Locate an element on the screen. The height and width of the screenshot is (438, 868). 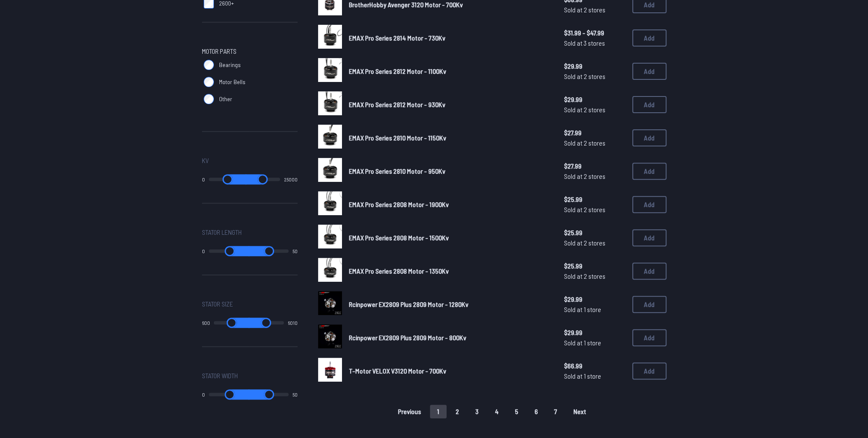
a: EMAX Pro Series 2812 Motor - 930Kv is located at coordinates (450, 105).